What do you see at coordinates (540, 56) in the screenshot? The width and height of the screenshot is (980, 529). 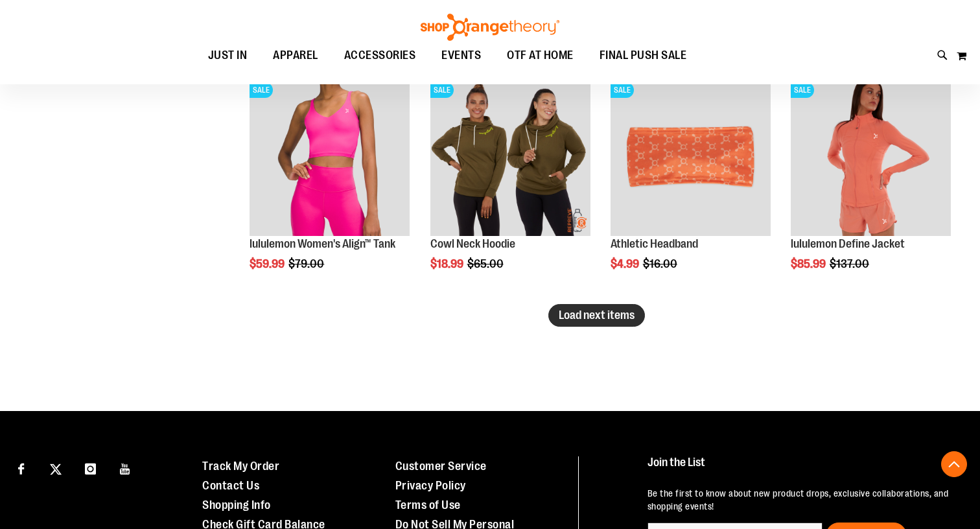 I see `a: OTF AT HOME` at bounding box center [540, 56].